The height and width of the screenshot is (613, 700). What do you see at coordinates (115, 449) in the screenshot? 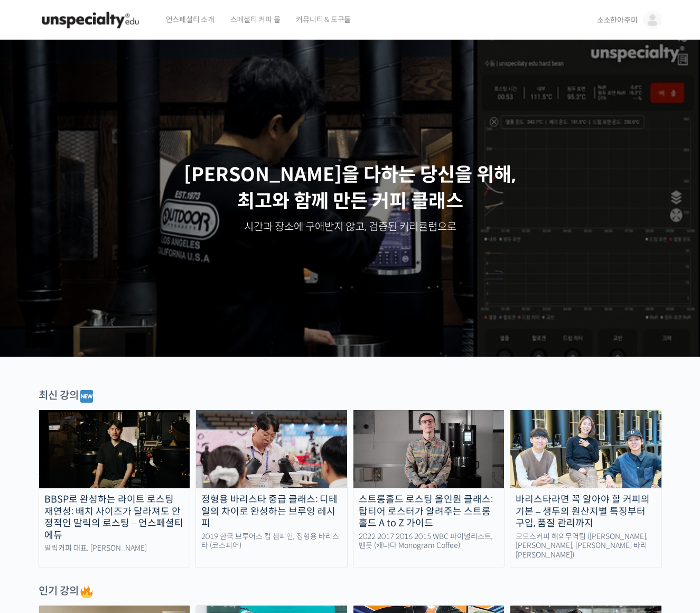
I see `img: malic-roasting-class_course-thumbnail.jpg` at bounding box center [115, 449].